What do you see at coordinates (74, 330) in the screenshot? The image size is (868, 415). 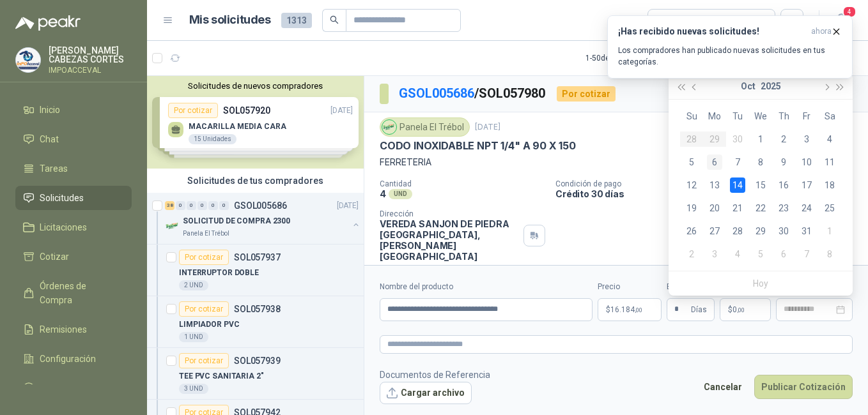 I see `a: Remisiones` at bounding box center [74, 330].